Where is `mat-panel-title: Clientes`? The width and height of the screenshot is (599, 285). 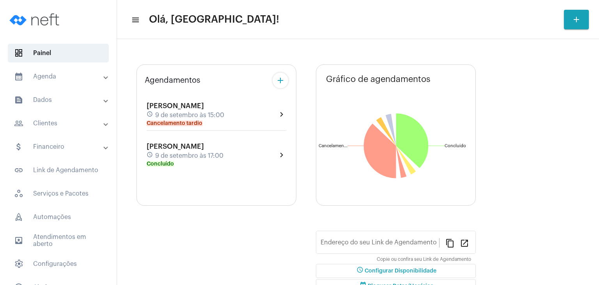 mat-panel-title: Clientes is located at coordinates (59, 123).